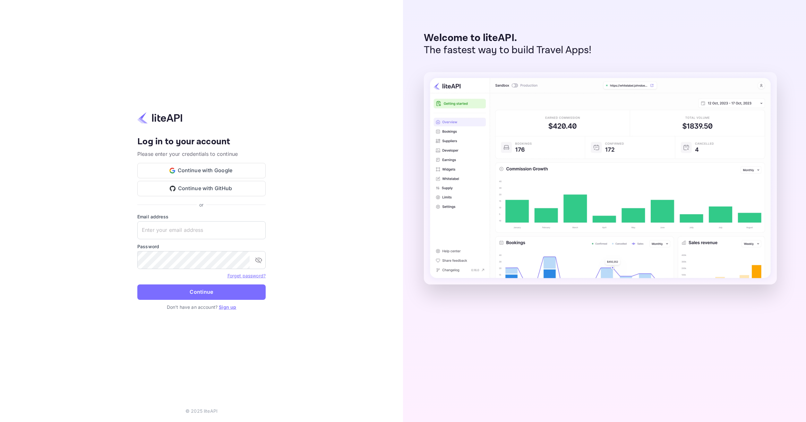 The image size is (806, 422). Describe the element at coordinates (201, 230) in the screenshot. I see `input: Enter your email address` at that location.